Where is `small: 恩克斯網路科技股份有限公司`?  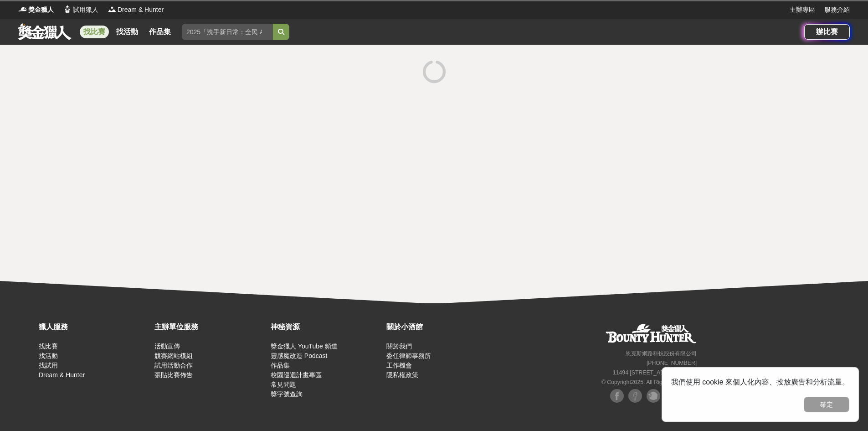
small: 恩克斯網路科技股份有限公司 is located at coordinates (661, 353).